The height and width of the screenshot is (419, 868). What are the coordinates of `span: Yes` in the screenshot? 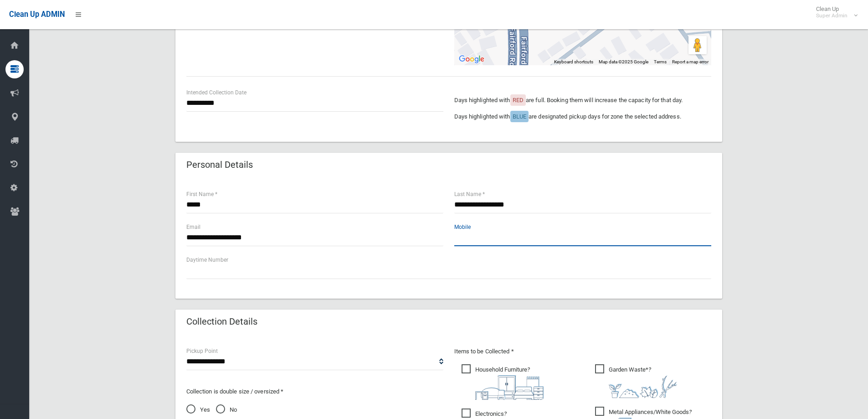 It's located at (199, 409).